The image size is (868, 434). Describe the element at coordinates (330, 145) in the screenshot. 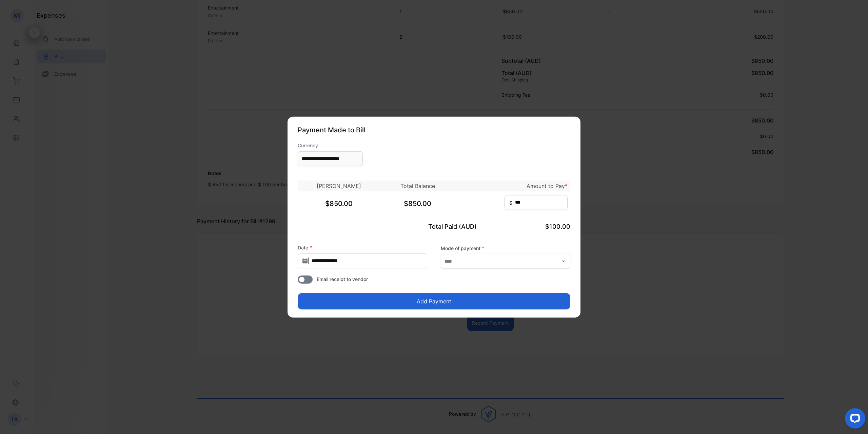

I see `label: Currency` at that location.